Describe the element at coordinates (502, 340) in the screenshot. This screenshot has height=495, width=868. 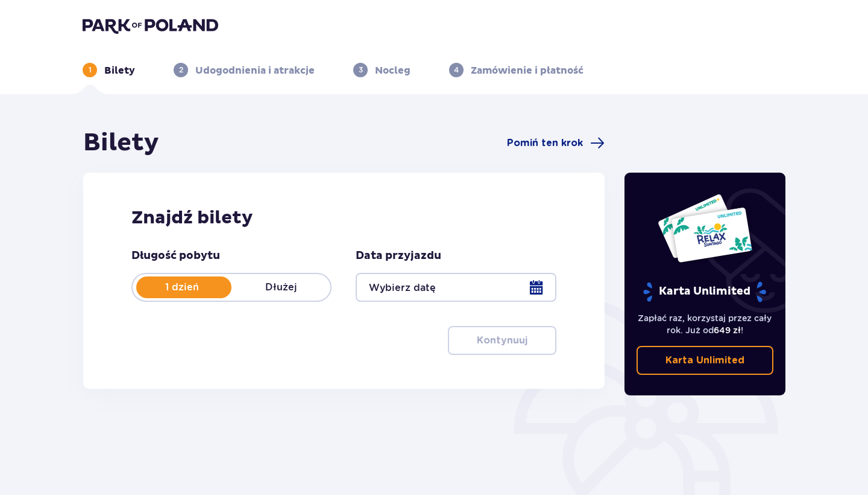
I see `p: Kontynuuj` at that location.